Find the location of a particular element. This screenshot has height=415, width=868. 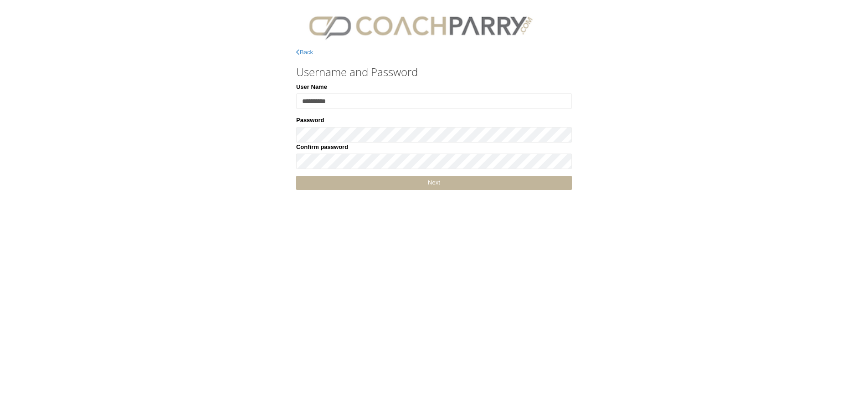

label: Password is located at coordinates (310, 120).